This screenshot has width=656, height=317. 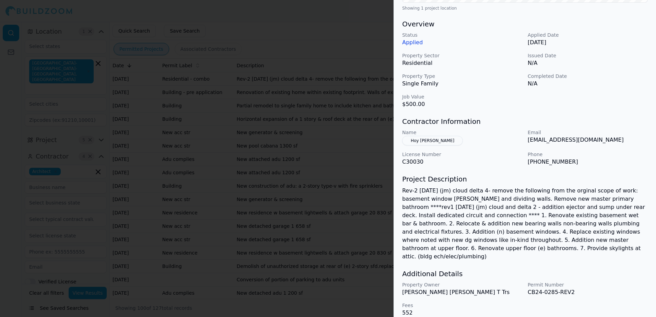 I want to click on p: Permit Number, so click(x=587, y=285).